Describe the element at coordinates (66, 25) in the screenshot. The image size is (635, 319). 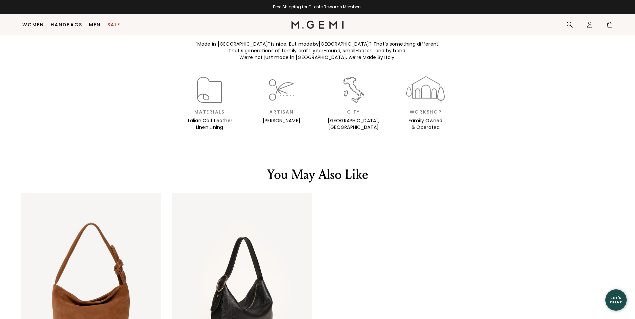
I see `a: Handbags` at that location.